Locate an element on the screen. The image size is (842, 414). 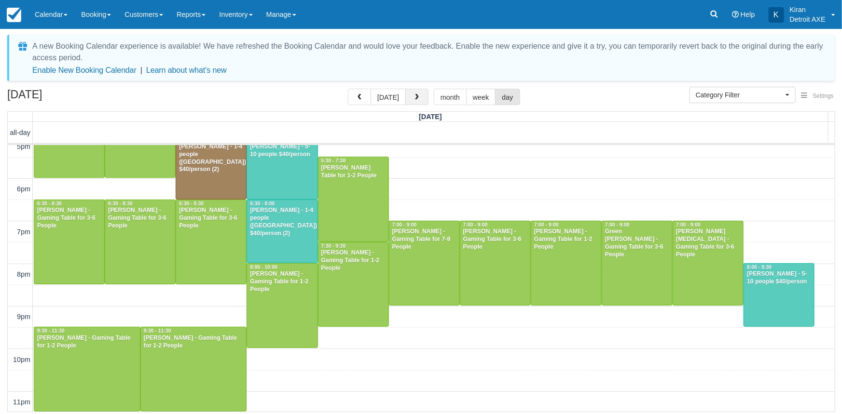
span: 7:30 - 9:30 is located at coordinates (333, 246).